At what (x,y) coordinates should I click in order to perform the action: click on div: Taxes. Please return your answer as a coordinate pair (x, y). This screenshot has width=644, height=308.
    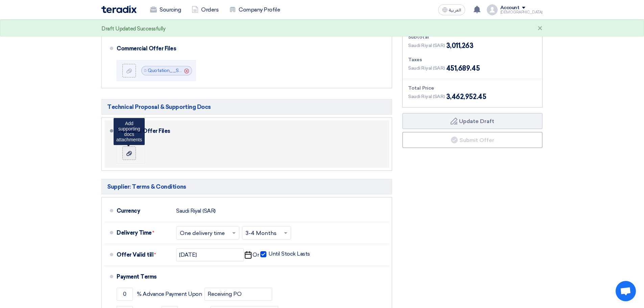
    Looking at the image, I should click on (472, 60).